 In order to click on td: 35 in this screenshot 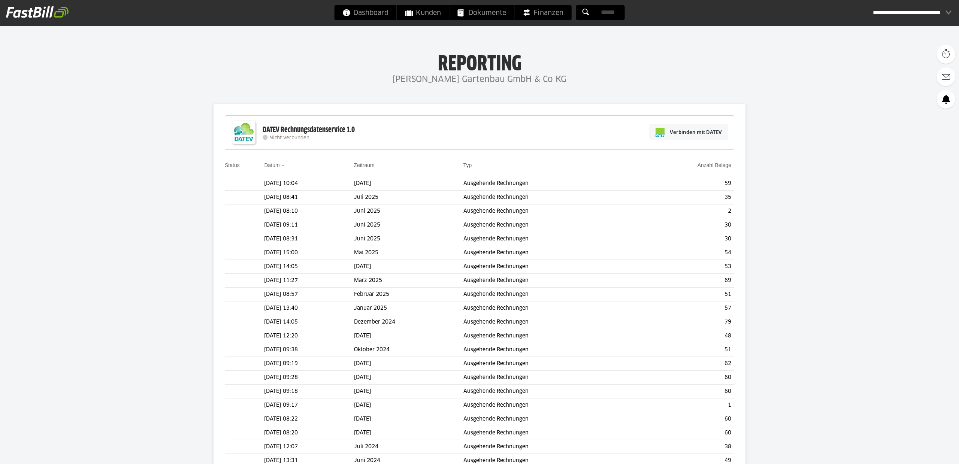, I will do `click(685, 197)`.